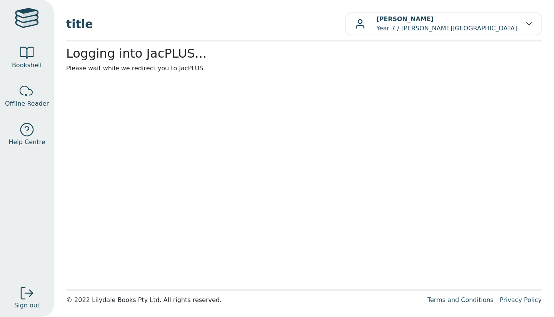 The height and width of the screenshot is (317, 554). I want to click on span: Bookshelf, so click(27, 65).